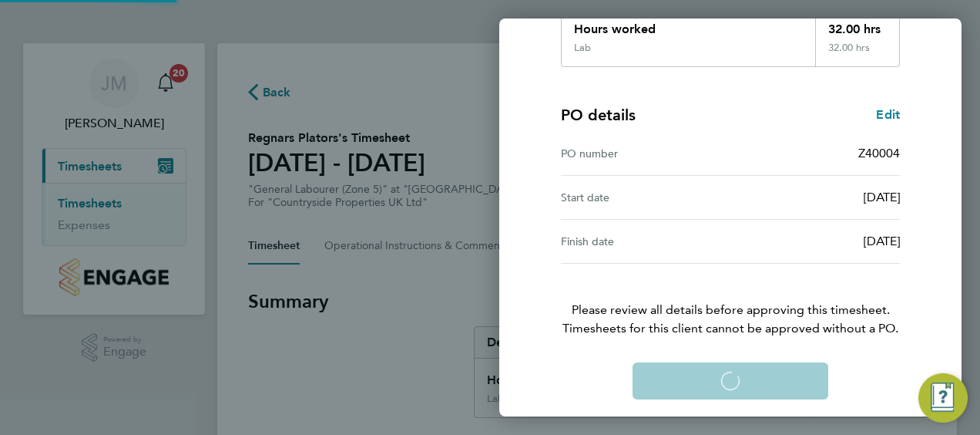 The image size is (980, 435). I want to click on div: PO number, so click(646, 153).